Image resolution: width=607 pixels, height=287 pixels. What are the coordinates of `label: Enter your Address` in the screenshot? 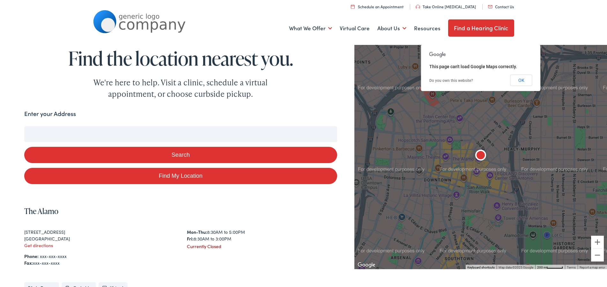 It's located at (50, 114).